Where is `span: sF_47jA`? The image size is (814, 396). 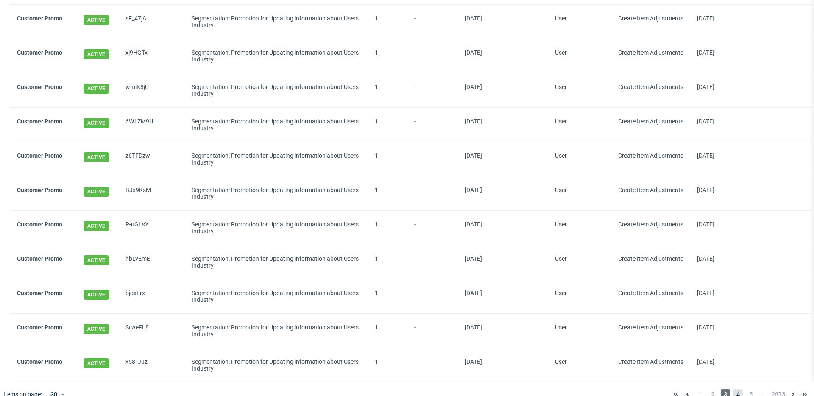
span: sF_47jA is located at coordinates (152, 22).